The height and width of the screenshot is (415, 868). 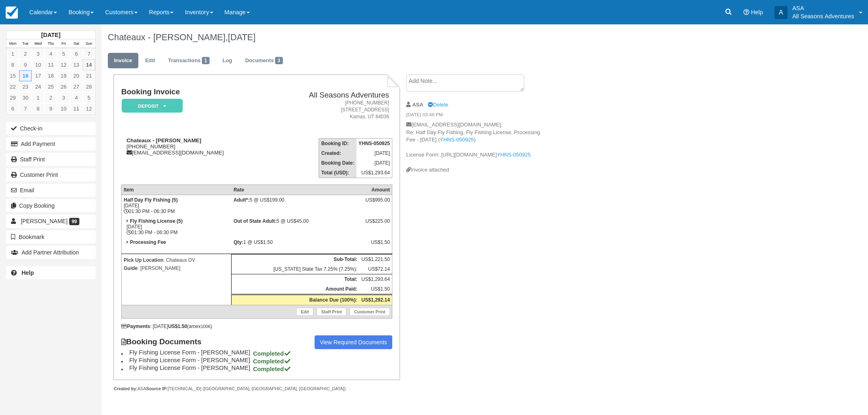 What do you see at coordinates (156, 221) in the screenshot?
I see `strong: Fly Fishing License (5)` at bounding box center [156, 221].